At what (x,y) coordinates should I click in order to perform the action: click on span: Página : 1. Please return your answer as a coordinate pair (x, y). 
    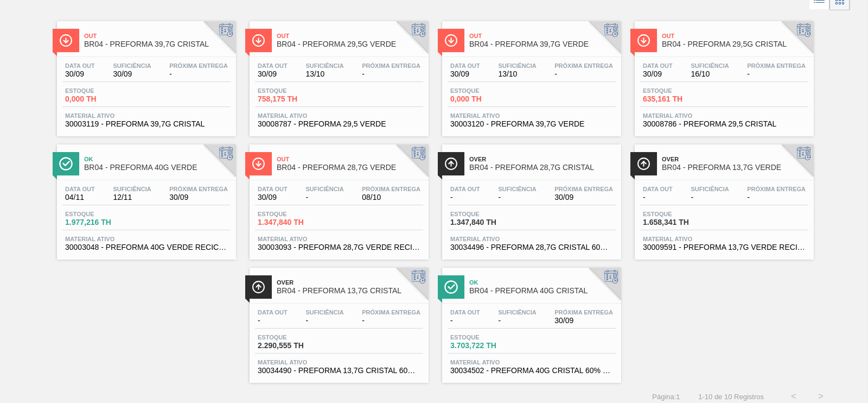
    Looking at the image, I should click on (666, 396).